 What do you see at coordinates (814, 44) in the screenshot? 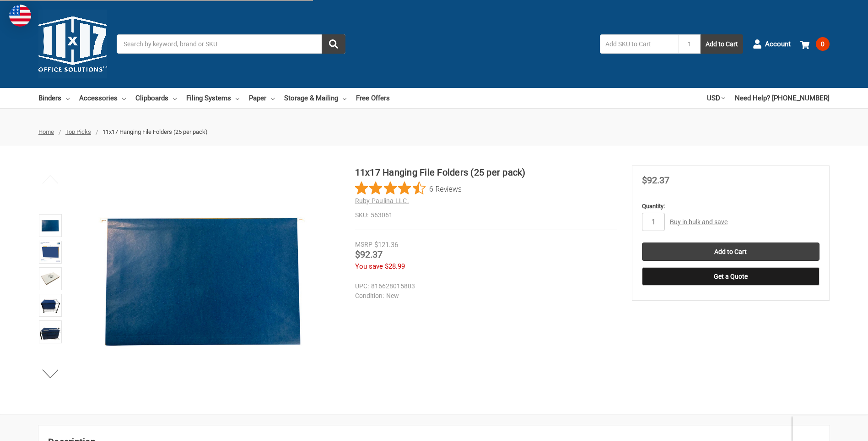
I see `a: 0` at bounding box center [814, 44].